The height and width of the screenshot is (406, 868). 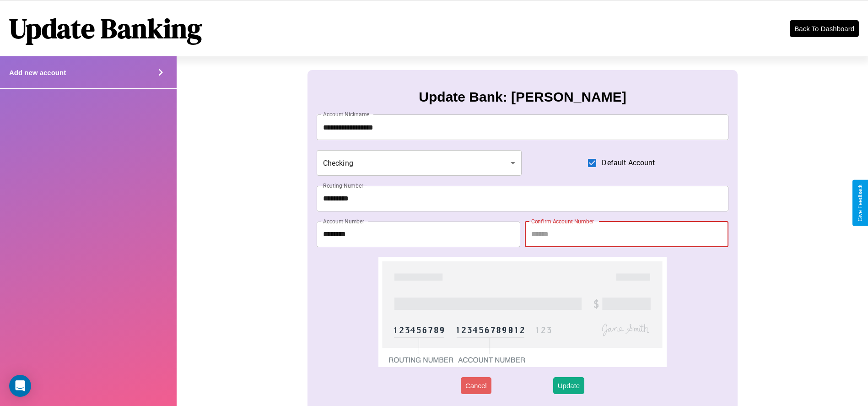 What do you see at coordinates (476, 386) in the screenshot?
I see `button: Cancel` at bounding box center [476, 386].